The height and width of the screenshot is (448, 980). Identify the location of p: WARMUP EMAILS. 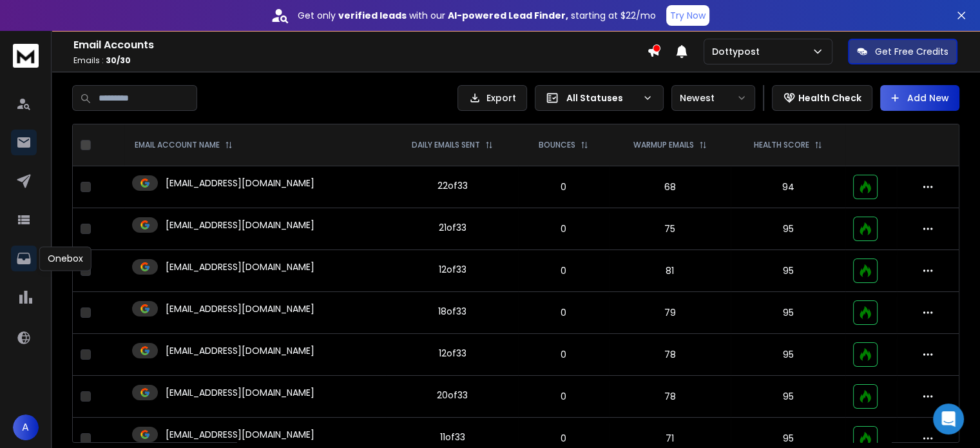
(663, 145).